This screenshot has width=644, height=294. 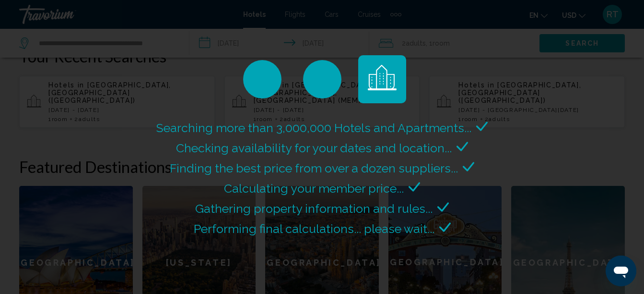 What do you see at coordinates (313, 188) in the screenshot?
I see `span: Calculating your member price...` at bounding box center [313, 188].